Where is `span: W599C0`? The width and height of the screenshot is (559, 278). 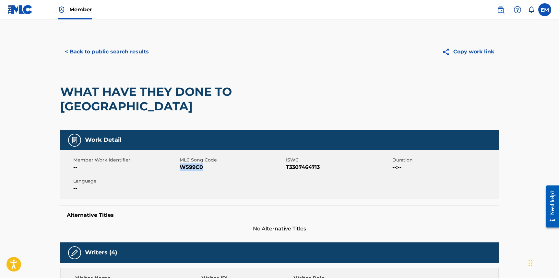
span: W599C0 is located at coordinates (232, 168).